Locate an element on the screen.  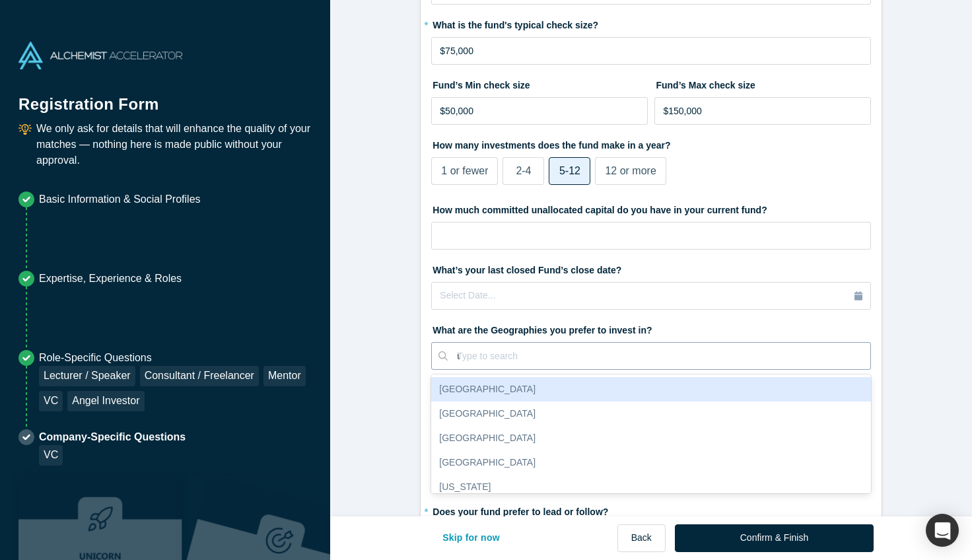
p: Basic Information & Social Profiles is located at coordinates (119, 200).